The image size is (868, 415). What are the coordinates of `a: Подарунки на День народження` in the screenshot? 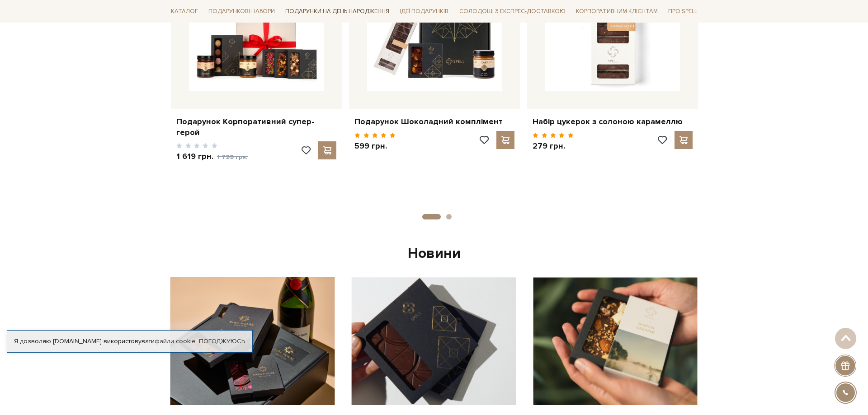 It's located at (337, 12).